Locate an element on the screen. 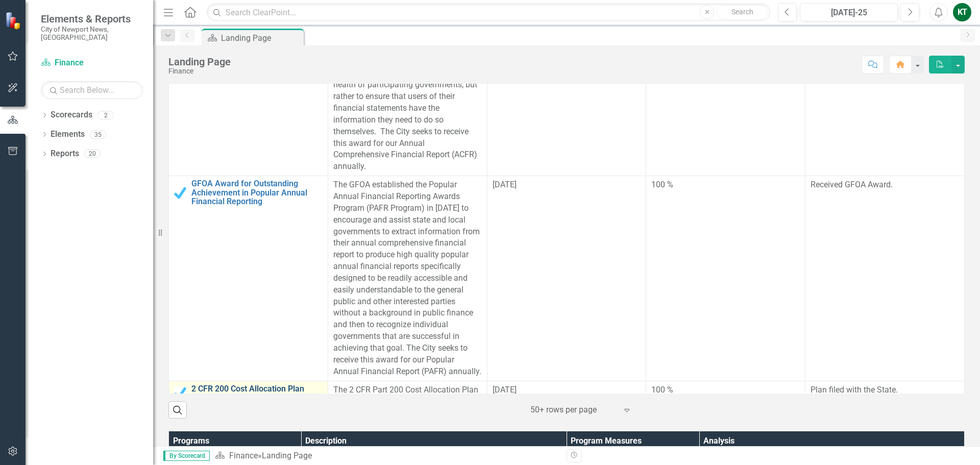 The width and height of the screenshot is (980, 465). a: Reports is located at coordinates (65, 154).